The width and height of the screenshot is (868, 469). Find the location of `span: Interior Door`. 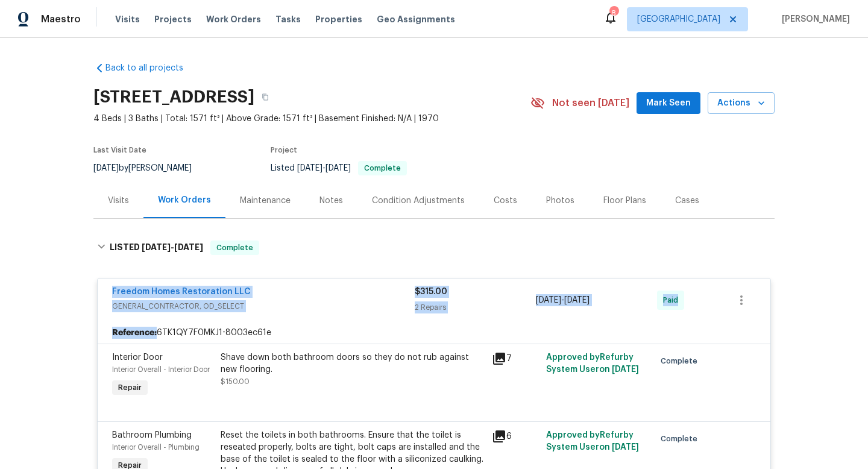

span: Interior Door is located at coordinates (138, 357).